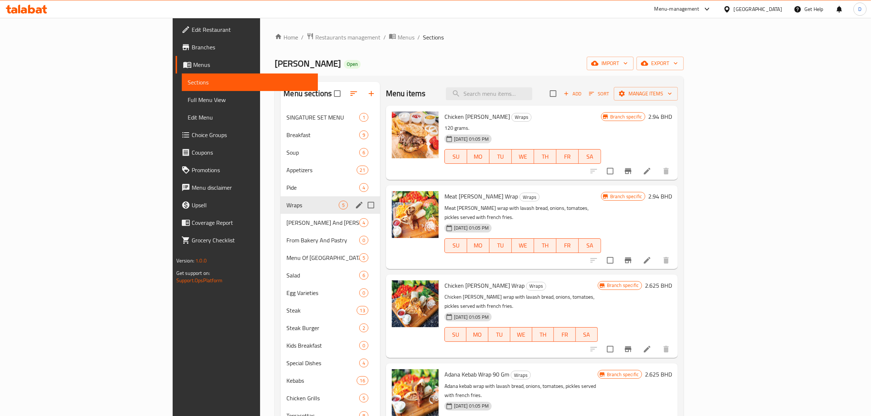  I want to click on div: Wraps, so click(521, 117).